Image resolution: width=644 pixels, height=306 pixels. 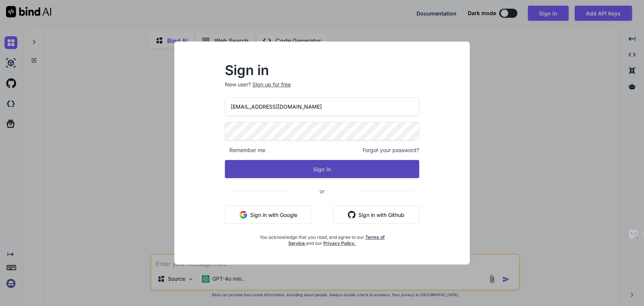 I want to click on button: Sign in with Github, so click(x=376, y=214).